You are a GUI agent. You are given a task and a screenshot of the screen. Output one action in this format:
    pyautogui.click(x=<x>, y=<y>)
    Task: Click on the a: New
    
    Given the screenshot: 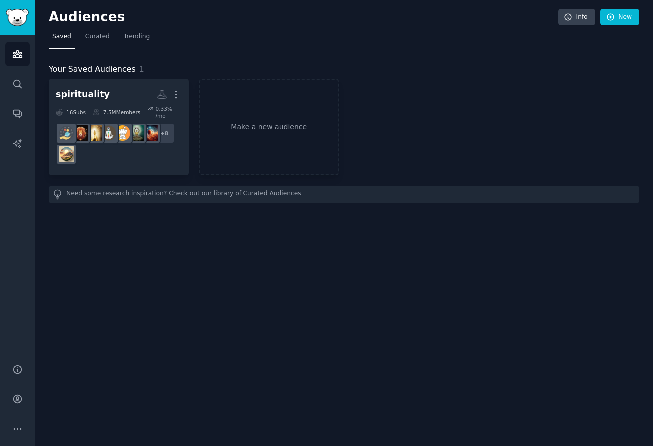 What is the action you would take?
    pyautogui.click(x=619, y=17)
    